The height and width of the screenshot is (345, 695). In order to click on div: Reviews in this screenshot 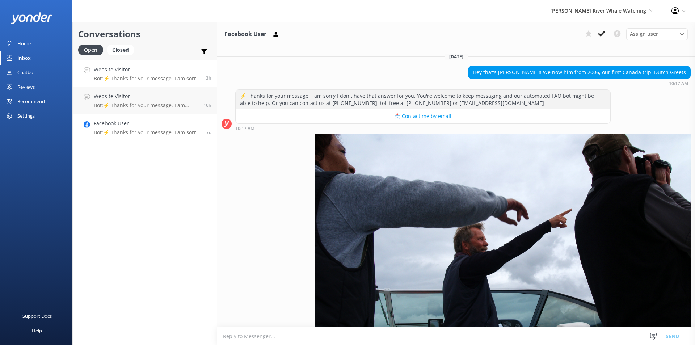, I will do `click(26, 87)`.